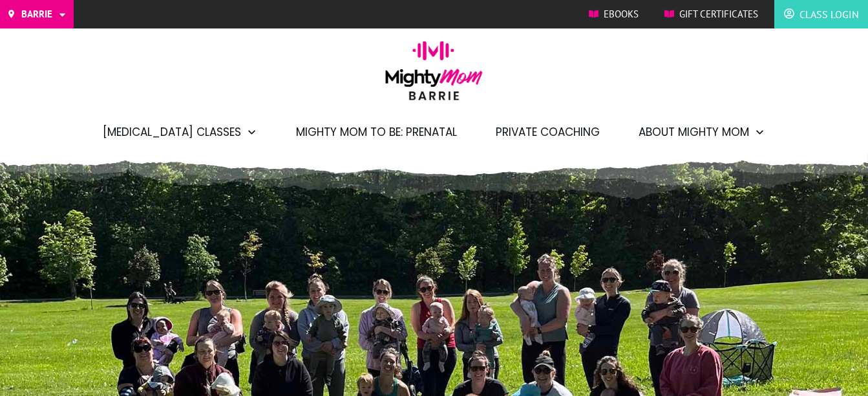 This screenshot has height=396, width=868. What do you see at coordinates (37, 14) in the screenshot?
I see `a: Barrie` at bounding box center [37, 14].